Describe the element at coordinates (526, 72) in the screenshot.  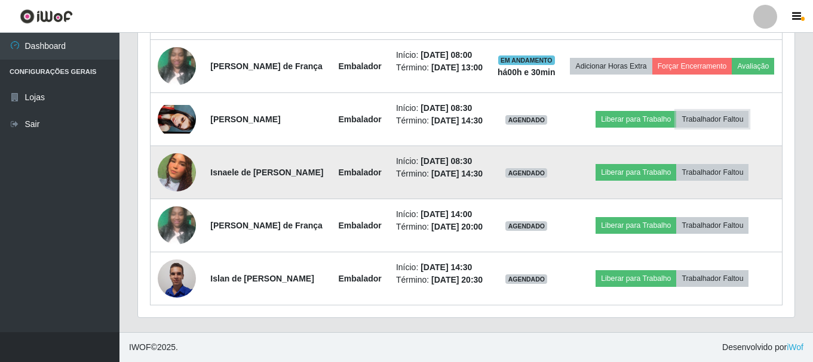
I see `strong: há 00 h e 30 min` at that location.